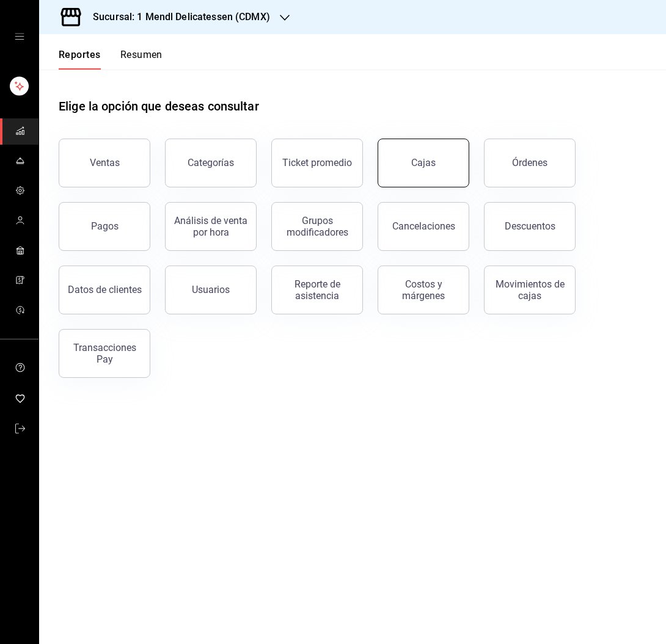 The height and width of the screenshot is (644, 666). Describe the element at coordinates (105, 290) in the screenshot. I see `button: Datos de clientes` at that location.